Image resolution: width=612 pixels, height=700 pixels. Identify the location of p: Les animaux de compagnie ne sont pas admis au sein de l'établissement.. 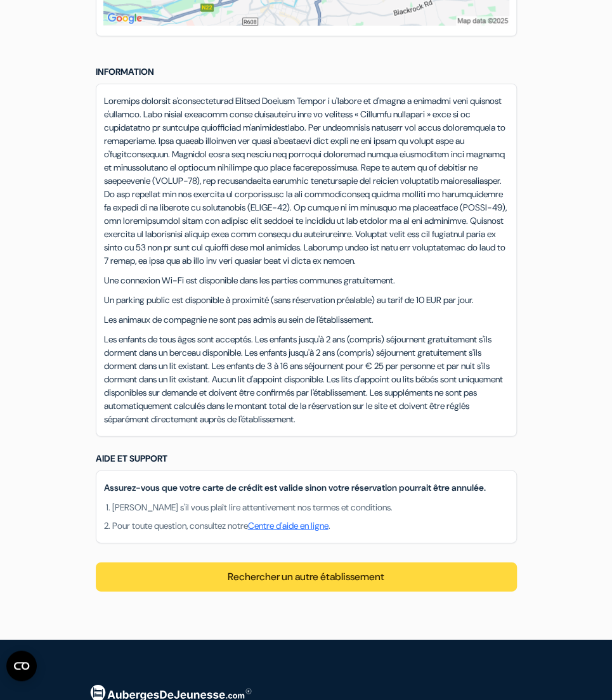
(306, 320).